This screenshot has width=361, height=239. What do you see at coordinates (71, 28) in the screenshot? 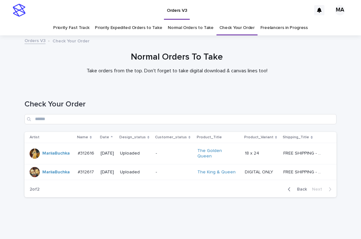
I see `a: Priority Fast Track` at bounding box center [71, 28].